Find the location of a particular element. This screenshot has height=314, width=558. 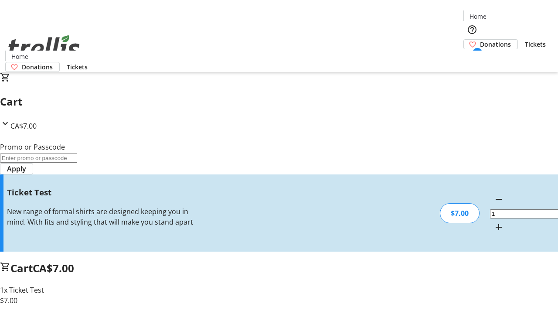

span: Apply is located at coordinates (17, 169).